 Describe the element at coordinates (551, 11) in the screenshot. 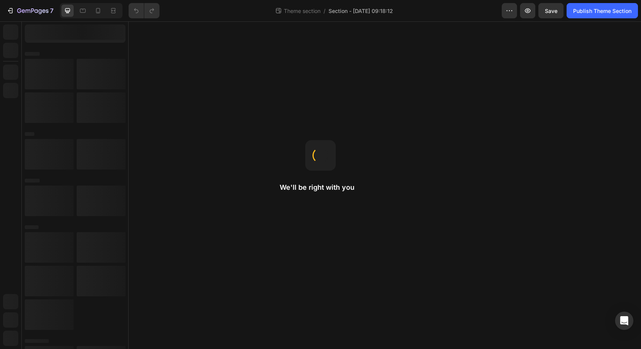

I see `span: Save` at that location.